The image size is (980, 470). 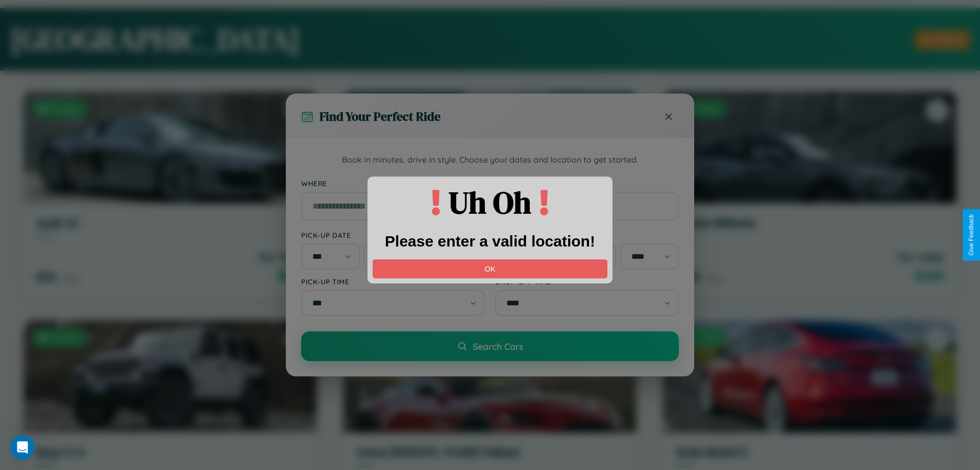 What do you see at coordinates (380, 116) in the screenshot?
I see `h3: Find Your Perfect Ride` at bounding box center [380, 116].